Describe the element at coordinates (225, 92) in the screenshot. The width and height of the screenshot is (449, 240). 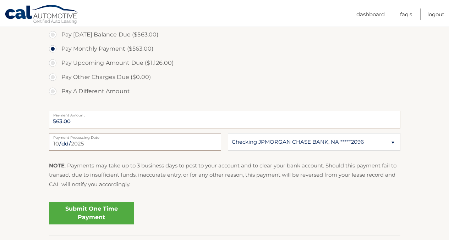
I see `label: Pay A Different Amount` at that location.